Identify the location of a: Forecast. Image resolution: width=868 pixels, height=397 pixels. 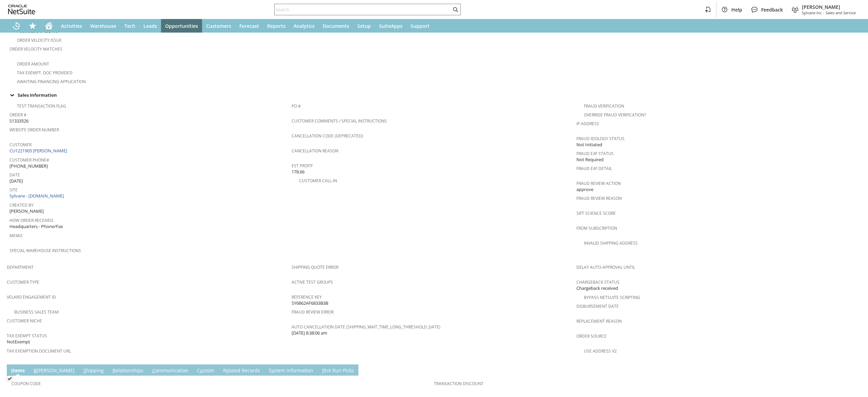
(249, 26).